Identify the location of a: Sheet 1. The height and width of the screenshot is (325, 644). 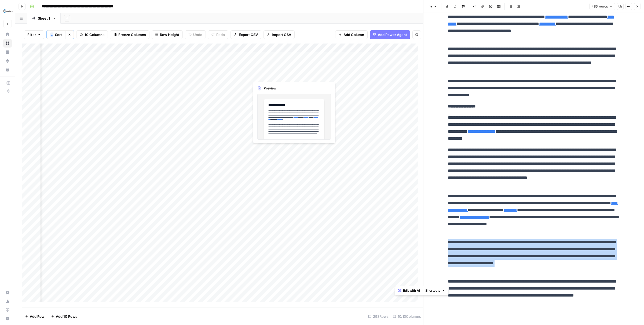
(44, 18).